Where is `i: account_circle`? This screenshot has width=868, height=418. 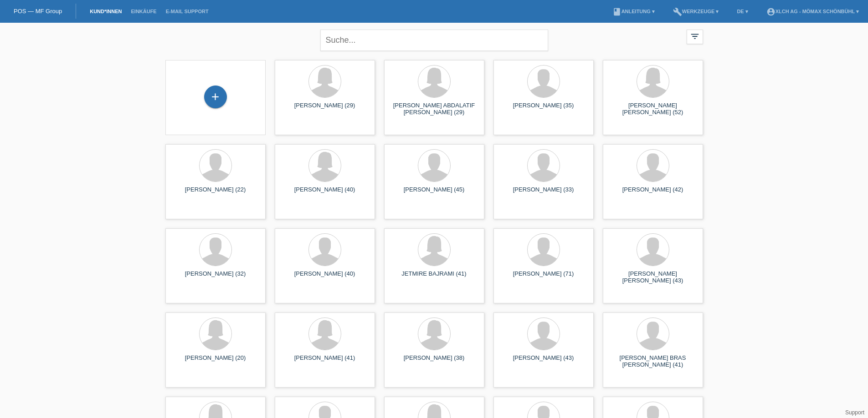 i: account_circle is located at coordinates (771, 12).